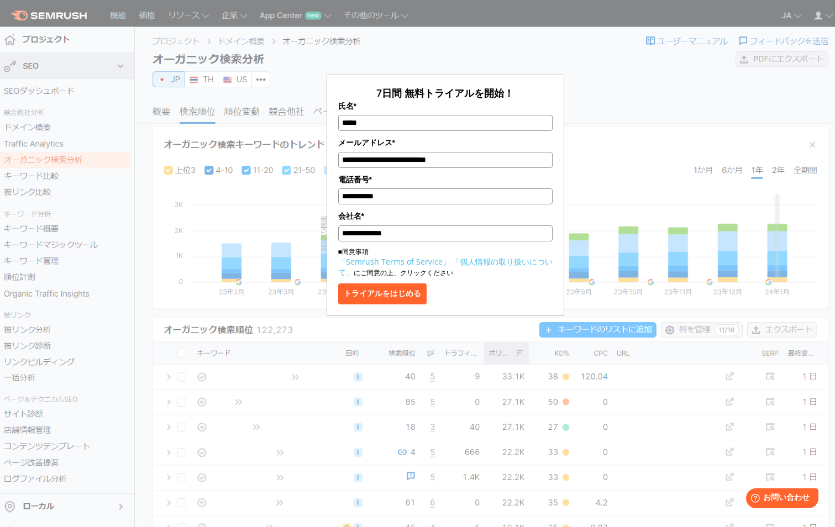  I want to click on button: トライアルをはじめる, so click(383, 294).